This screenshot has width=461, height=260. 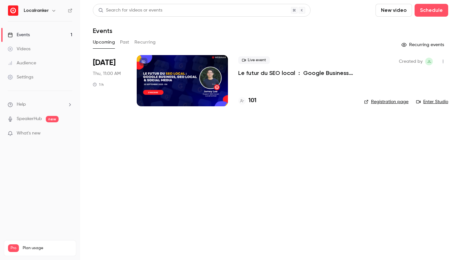 What do you see at coordinates (22, 63) in the screenshot?
I see `div: Audience` at bounding box center [22, 63].